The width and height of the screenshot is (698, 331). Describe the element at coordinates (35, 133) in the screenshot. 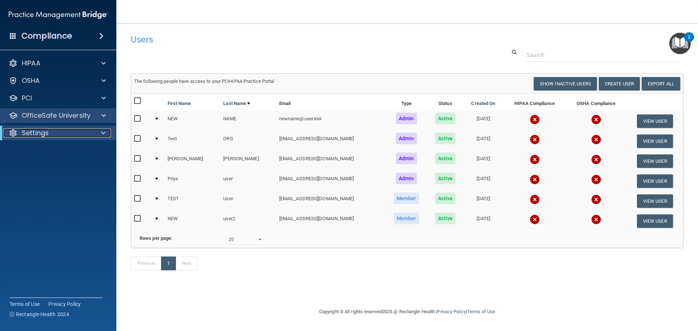

I see `p: Settings` at that location.